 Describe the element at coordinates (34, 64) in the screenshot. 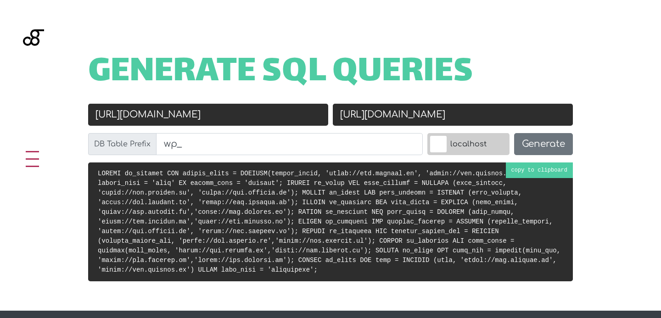

I see `img: Blackgate` at that location.